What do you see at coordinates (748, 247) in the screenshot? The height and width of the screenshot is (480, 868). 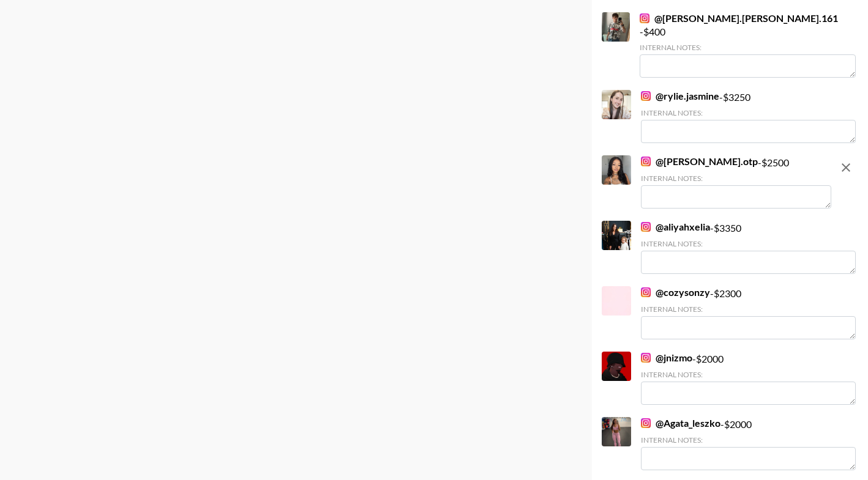 I see `div: - $ 3350` at bounding box center [748, 247].